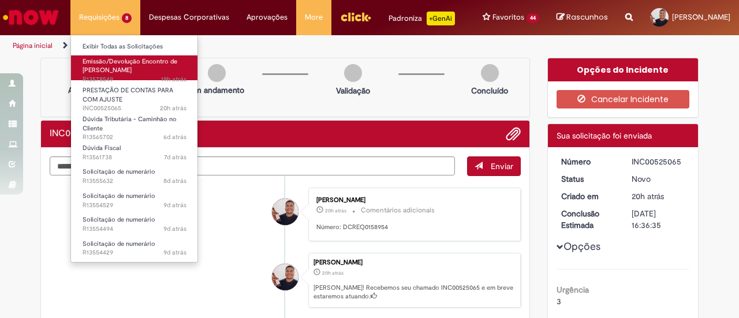  Describe the element at coordinates (623, 70) in the screenshot. I see `div: Opções do Incidente` at that location.